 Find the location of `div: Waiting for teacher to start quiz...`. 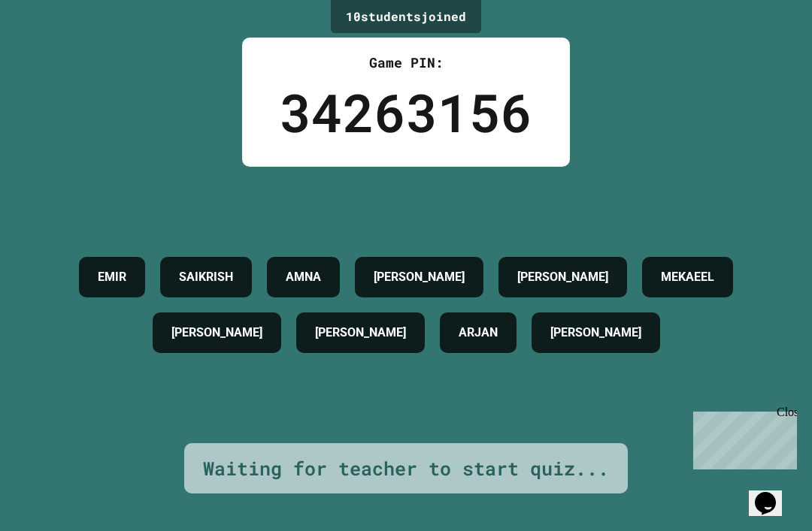

div: Waiting for teacher to start quiz... is located at coordinates (406, 468).